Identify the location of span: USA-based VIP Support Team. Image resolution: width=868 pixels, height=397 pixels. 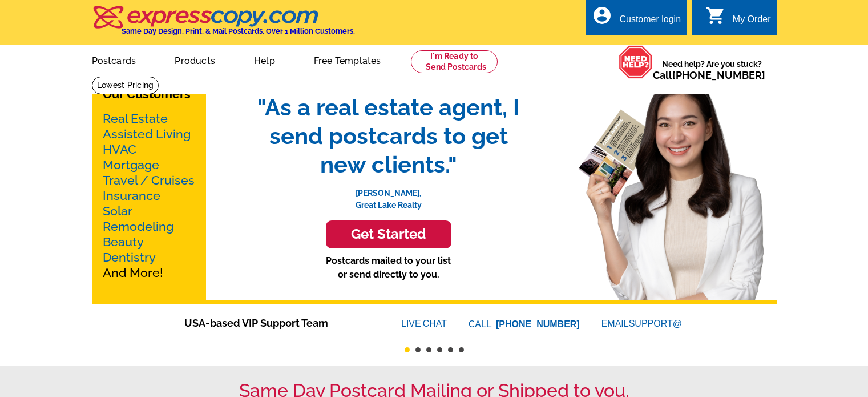
(276, 323).